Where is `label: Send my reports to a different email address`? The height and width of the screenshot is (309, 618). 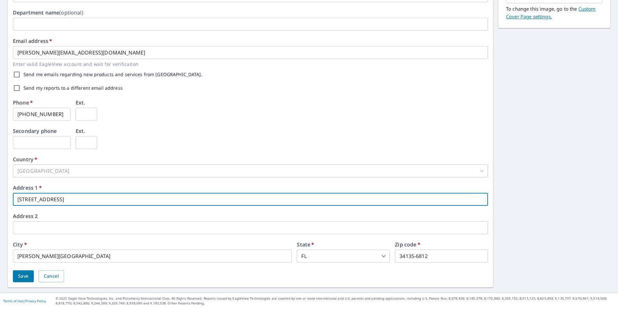
label: Send my reports to a different email address is located at coordinates (73, 88).